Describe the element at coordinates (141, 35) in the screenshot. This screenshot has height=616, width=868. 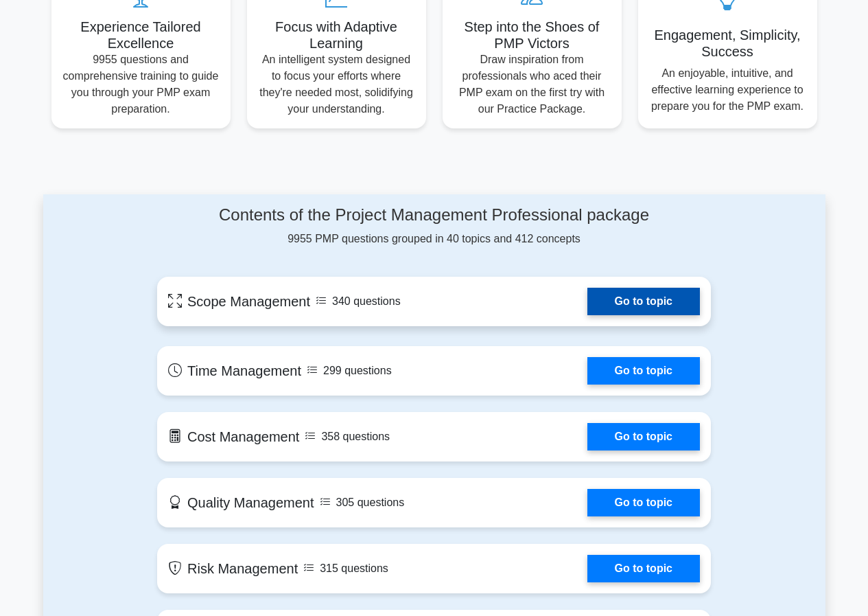
I see `h5: Experience Tailored Excellence` at that location.